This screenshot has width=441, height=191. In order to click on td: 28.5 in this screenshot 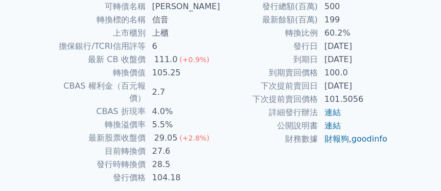, I will do `click(183, 165)`.